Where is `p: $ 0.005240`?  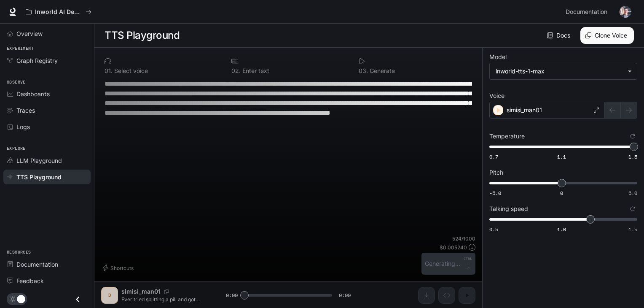
p: $ 0.005240 is located at coordinates (453, 247).